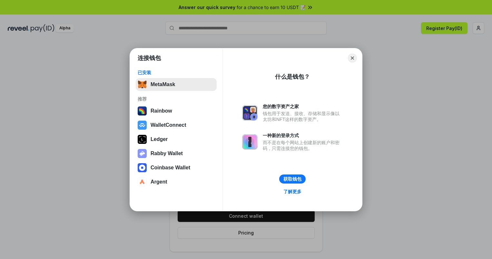  Describe the element at coordinates (176, 168) in the screenshot. I see `button: Coinbase Wallet` at that location.